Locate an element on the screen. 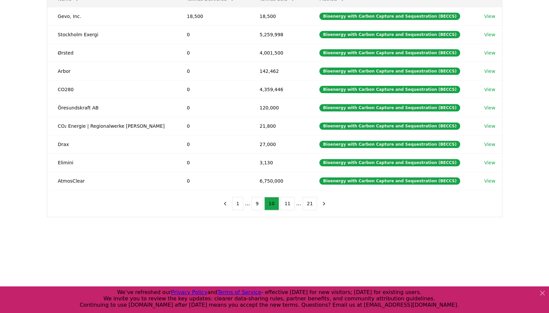  td: CO280 is located at coordinates (112, 89).